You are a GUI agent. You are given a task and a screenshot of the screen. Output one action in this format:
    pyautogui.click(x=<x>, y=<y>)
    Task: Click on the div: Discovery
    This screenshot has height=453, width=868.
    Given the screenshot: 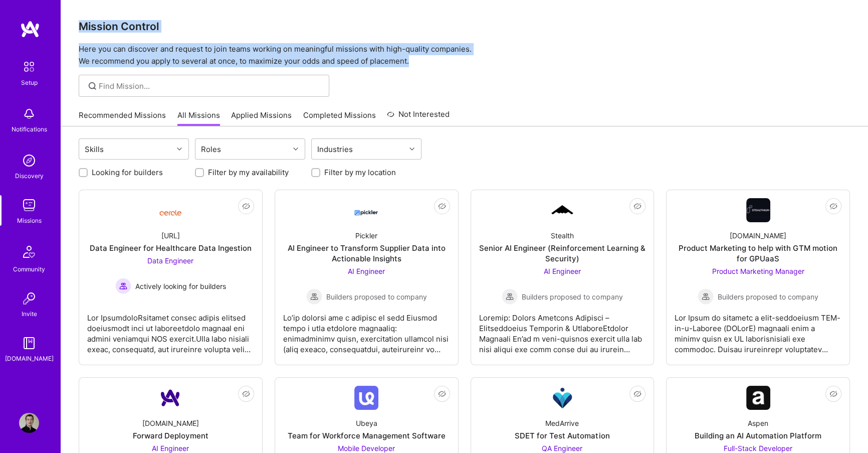 What is the action you would take?
    pyautogui.click(x=29, y=176)
    